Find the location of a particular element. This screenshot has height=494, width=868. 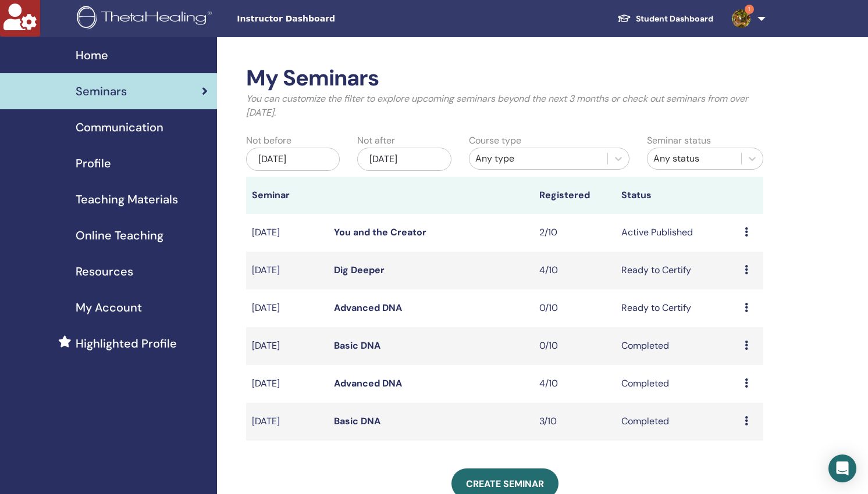

label: Not before is located at coordinates (269, 141).